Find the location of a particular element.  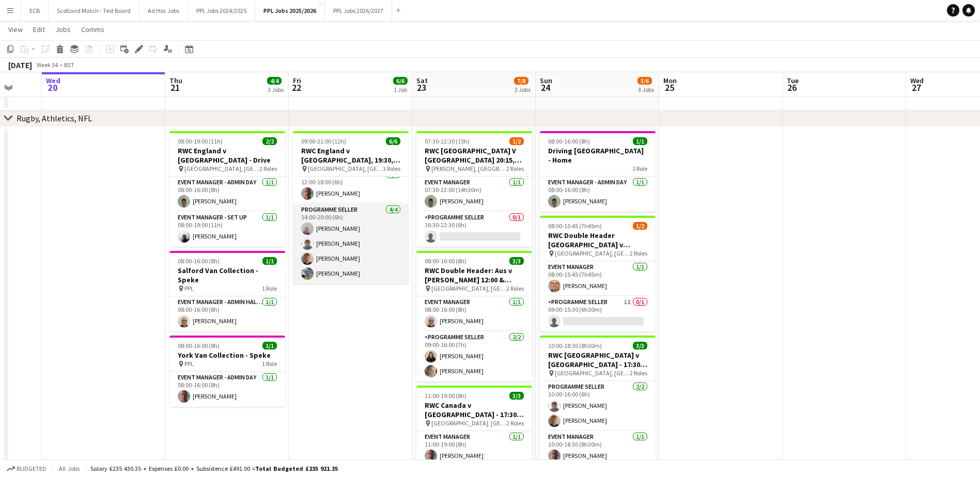

span: Comms is located at coordinates (93, 29).